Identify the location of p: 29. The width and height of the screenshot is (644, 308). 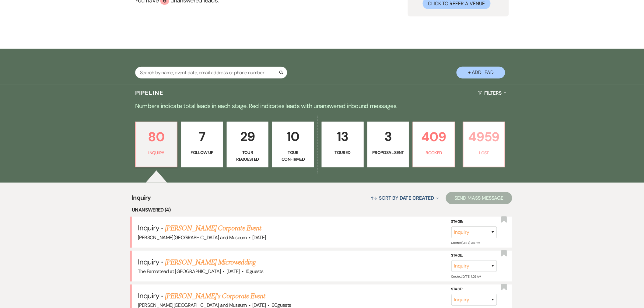
(248, 136).